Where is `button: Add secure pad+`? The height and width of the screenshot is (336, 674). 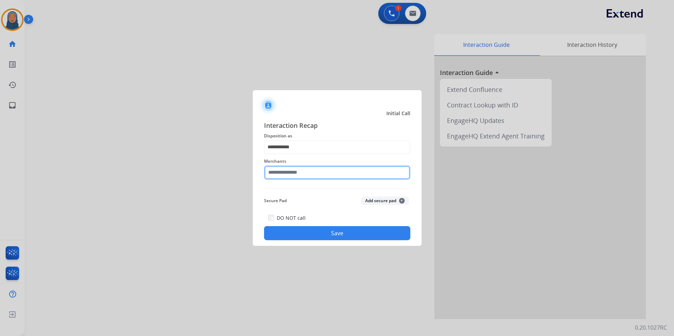 button: Add secure pad+ is located at coordinates (385, 201).